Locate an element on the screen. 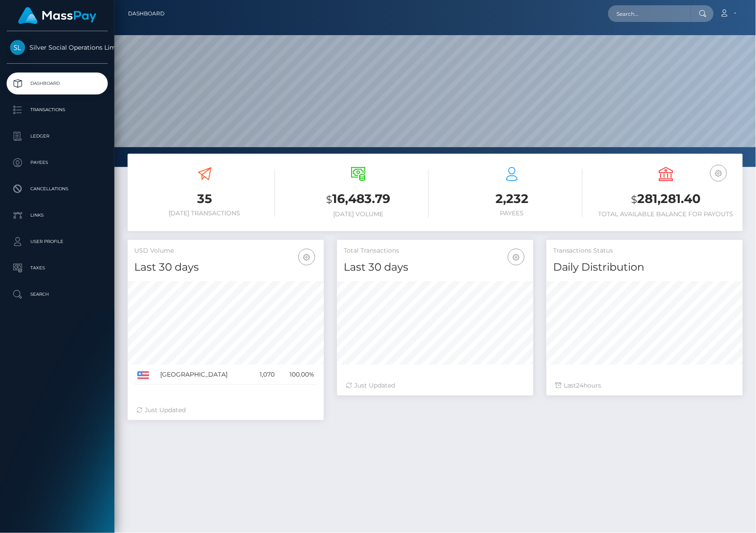 This screenshot has width=756, height=533. h6: Payees is located at coordinates (513, 214).